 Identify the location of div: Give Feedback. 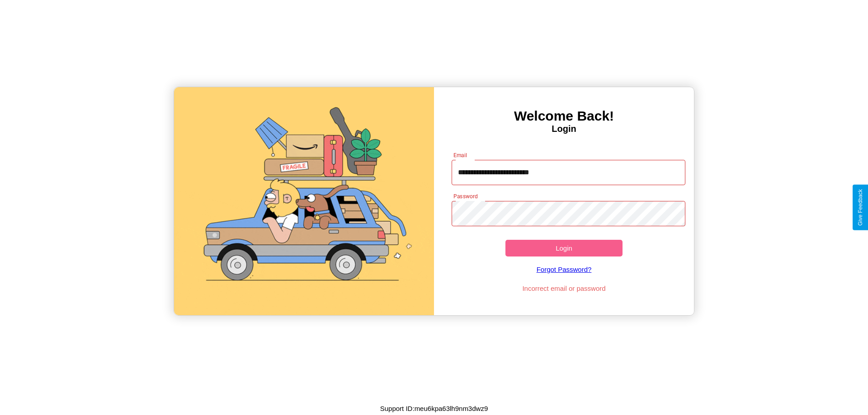
(860, 207).